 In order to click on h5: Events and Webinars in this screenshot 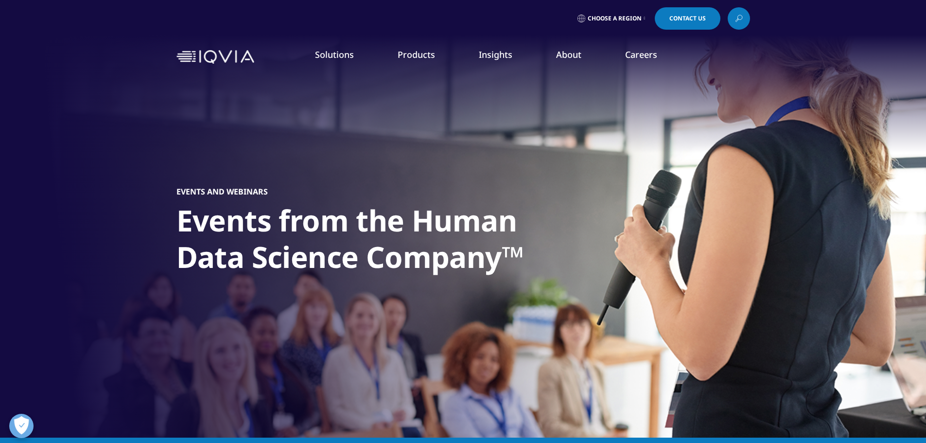, I will do `click(222, 192)`.